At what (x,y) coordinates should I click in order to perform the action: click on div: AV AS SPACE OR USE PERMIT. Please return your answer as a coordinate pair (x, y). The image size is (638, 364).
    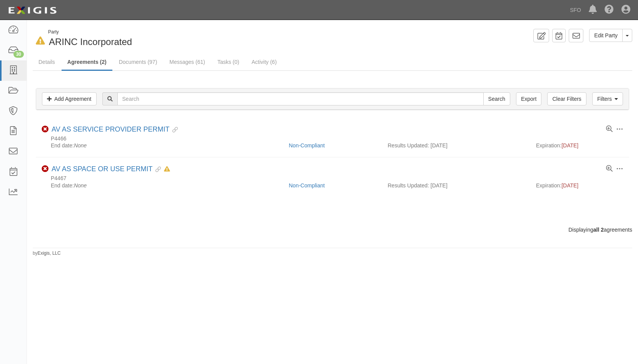
    Looking at the image, I should click on (111, 169).